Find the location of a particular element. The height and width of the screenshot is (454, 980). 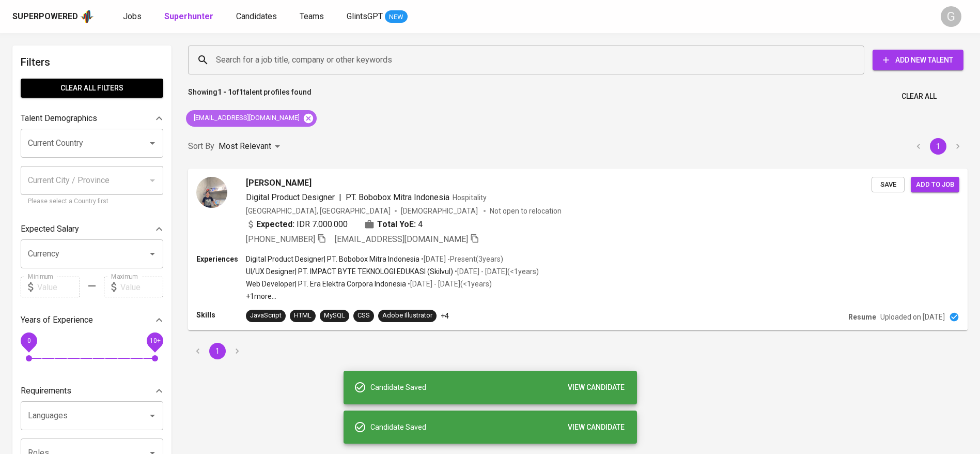

div: Years of Experience is located at coordinates (92, 320).